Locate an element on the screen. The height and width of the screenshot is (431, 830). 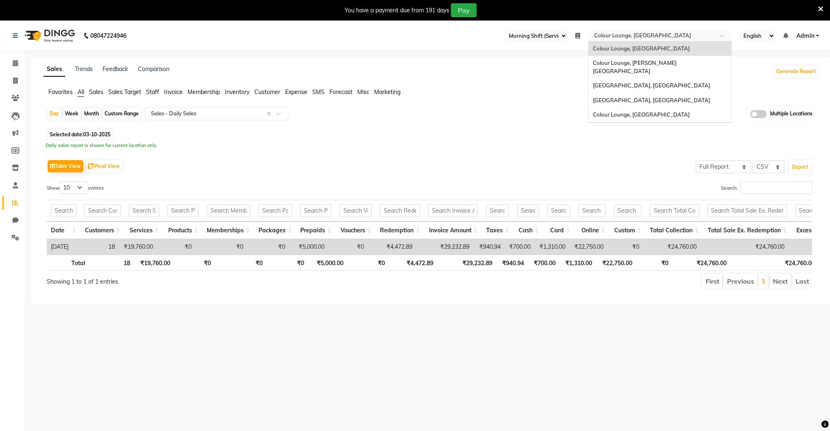
th: ₹700.00 is located at coordinates (544, 262).